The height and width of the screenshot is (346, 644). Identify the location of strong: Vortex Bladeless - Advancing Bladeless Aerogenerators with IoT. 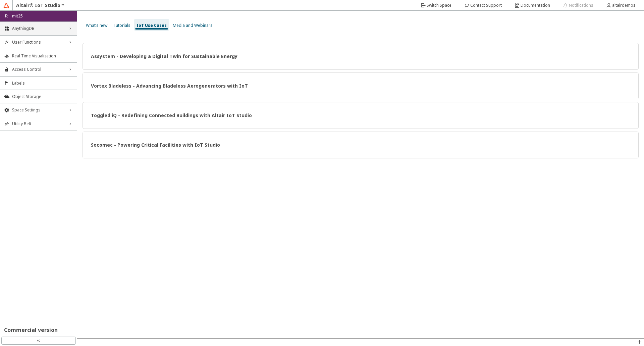
(169, 86).